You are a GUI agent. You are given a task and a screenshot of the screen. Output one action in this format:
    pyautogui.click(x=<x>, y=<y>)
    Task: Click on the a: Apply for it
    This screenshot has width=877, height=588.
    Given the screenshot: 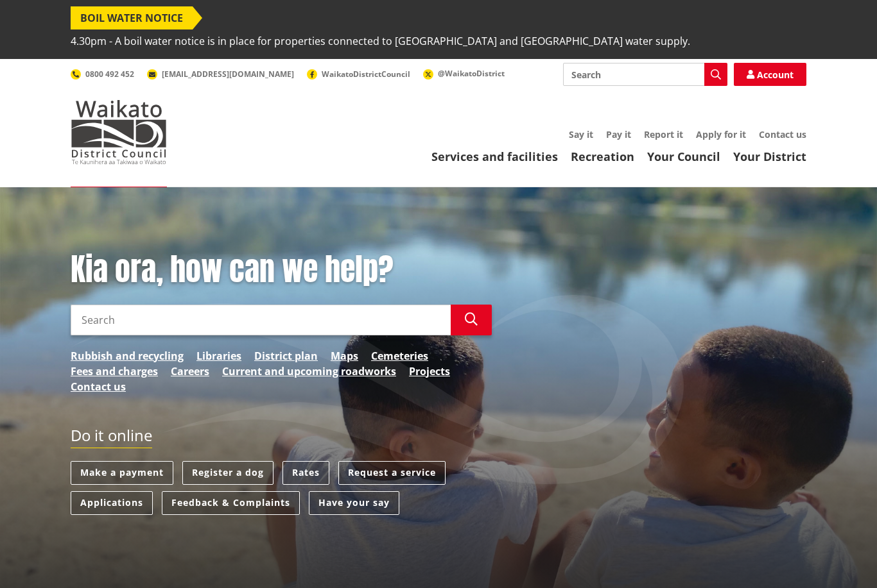 What is the action you would take?
    pyautogui.click(x=721, y=134)
    